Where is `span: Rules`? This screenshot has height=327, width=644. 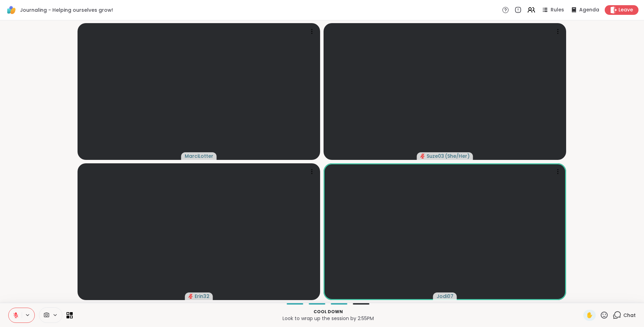
span: Rules is located at coordinates (558, 10).